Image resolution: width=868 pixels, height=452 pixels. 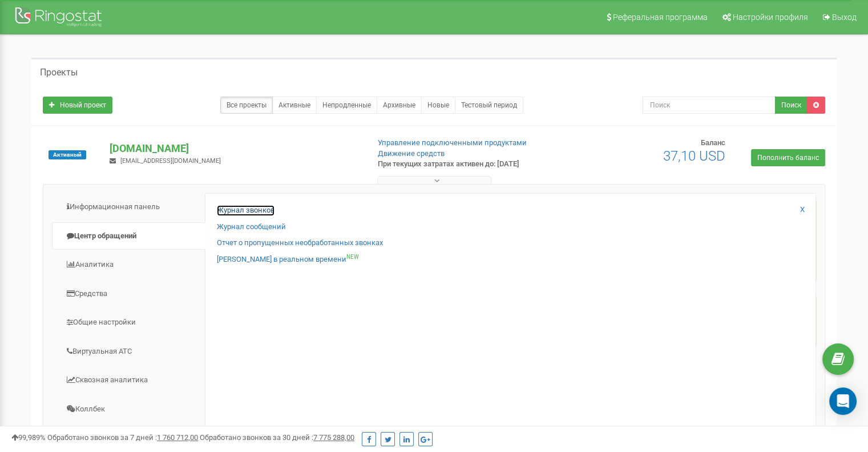 I want to click on a: Информационная панель, so click(x=128, y=207).